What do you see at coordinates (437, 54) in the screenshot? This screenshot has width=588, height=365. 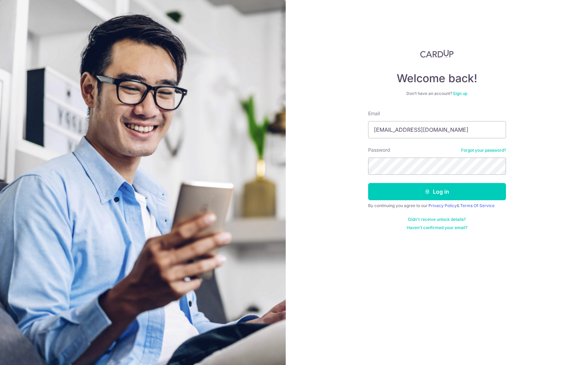 I see `img: CardUp Logo` at bounding box center [437, 54].